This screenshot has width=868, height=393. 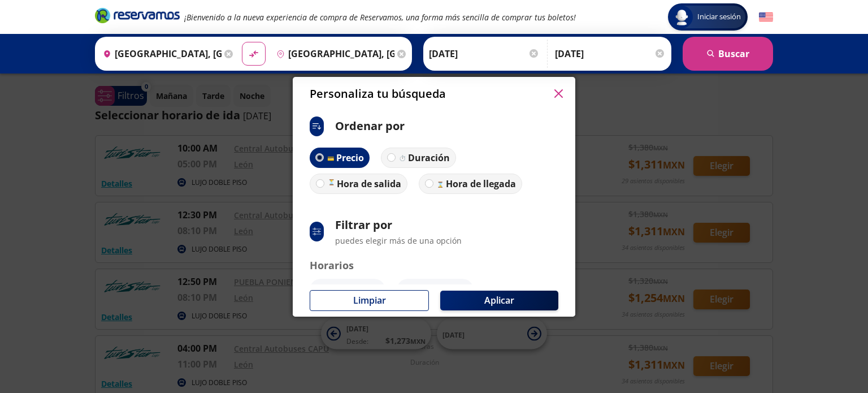 What do you see at coordinates (429, 157) in the screenshot?
I see `p: Duración` at bounding box center [429, 157].